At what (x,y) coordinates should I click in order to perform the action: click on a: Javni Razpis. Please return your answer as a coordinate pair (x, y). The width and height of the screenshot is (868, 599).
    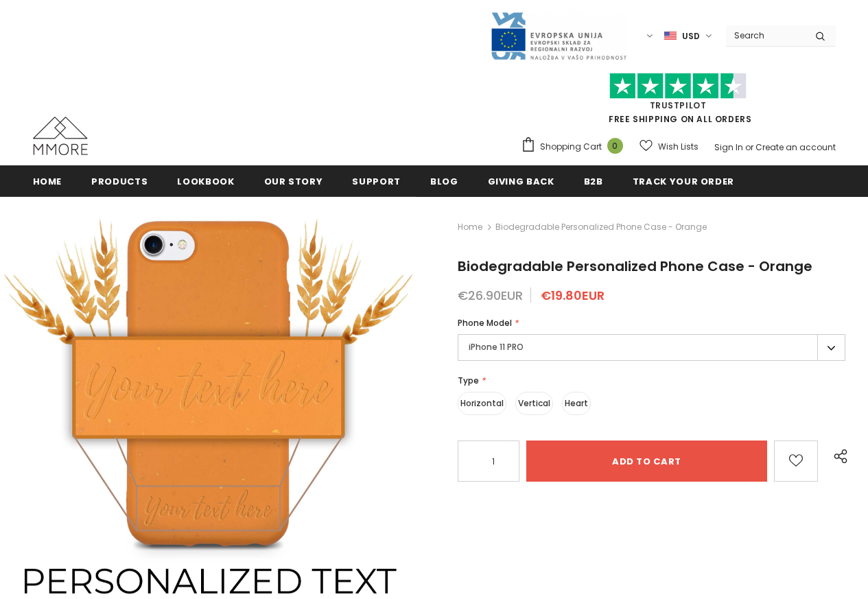
    Looking at the image, I should click on (558, 35).